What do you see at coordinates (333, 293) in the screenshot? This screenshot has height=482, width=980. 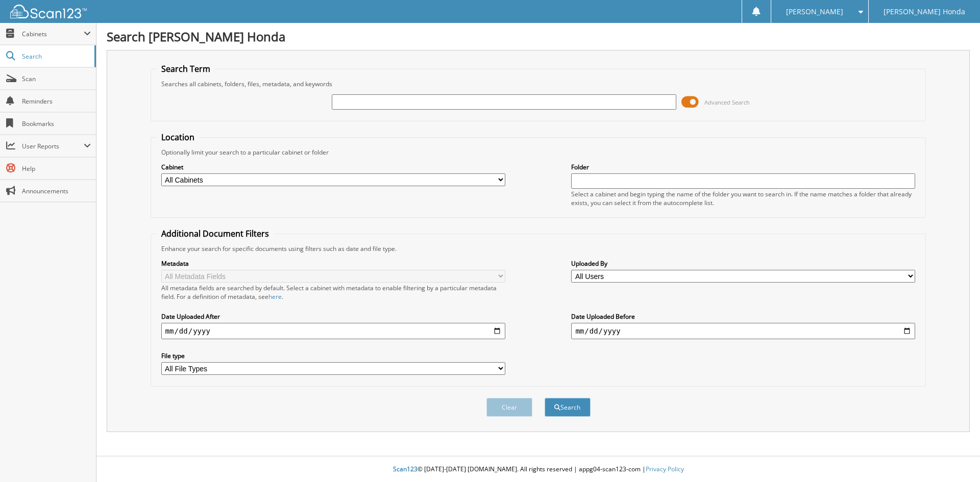 I see `div: All metadata fields are searched by default. Select a cabinet with metadata to enable filtering b...` at bounding box center [333, 293].